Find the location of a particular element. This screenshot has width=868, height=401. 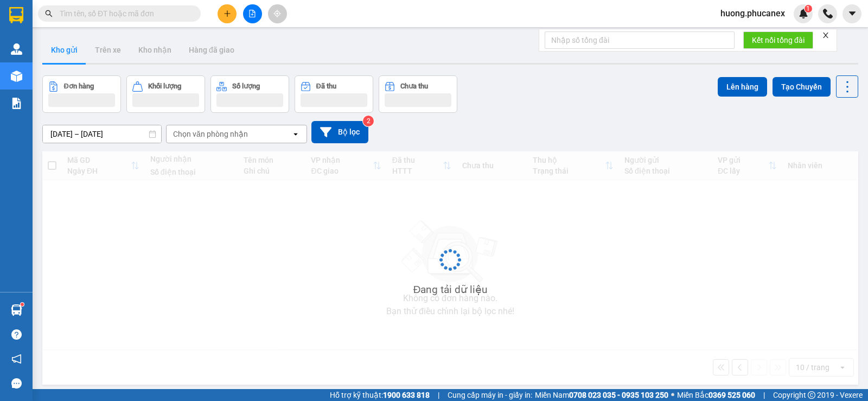

button: Khối lượng is located at coordinates (165, 94).